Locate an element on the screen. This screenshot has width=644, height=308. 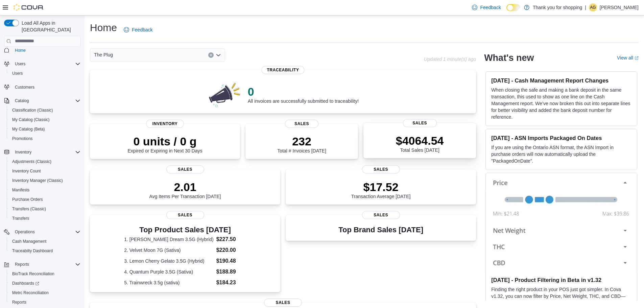
a: Classification (Classic) is located at coordinates (32, 110).